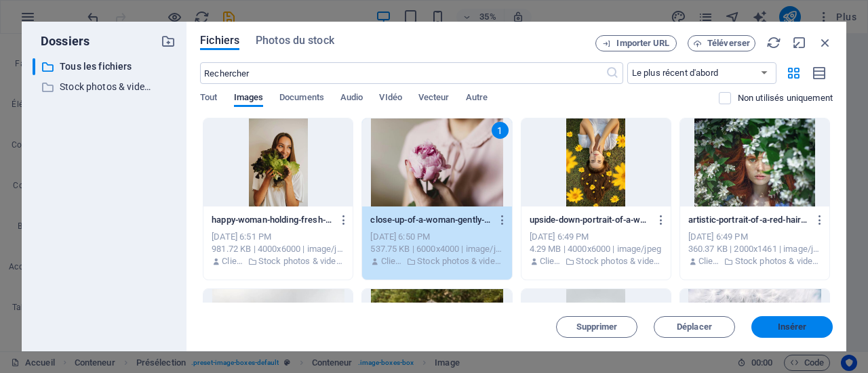 This screenshot has width=868, height=373. What do you see at coordinates (825, 43) in the screenshot?
I see `i: Fermer` at bounding box center [825, 43].